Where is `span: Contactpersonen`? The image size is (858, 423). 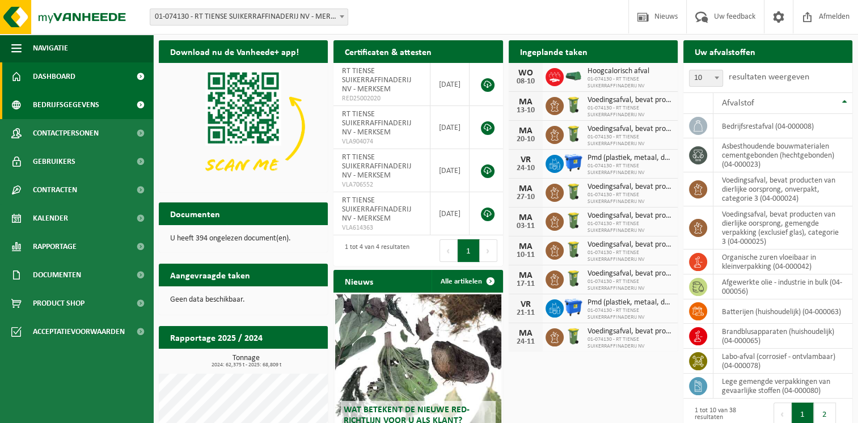
span: Contactpersonen is located at coordinates (66, 133).